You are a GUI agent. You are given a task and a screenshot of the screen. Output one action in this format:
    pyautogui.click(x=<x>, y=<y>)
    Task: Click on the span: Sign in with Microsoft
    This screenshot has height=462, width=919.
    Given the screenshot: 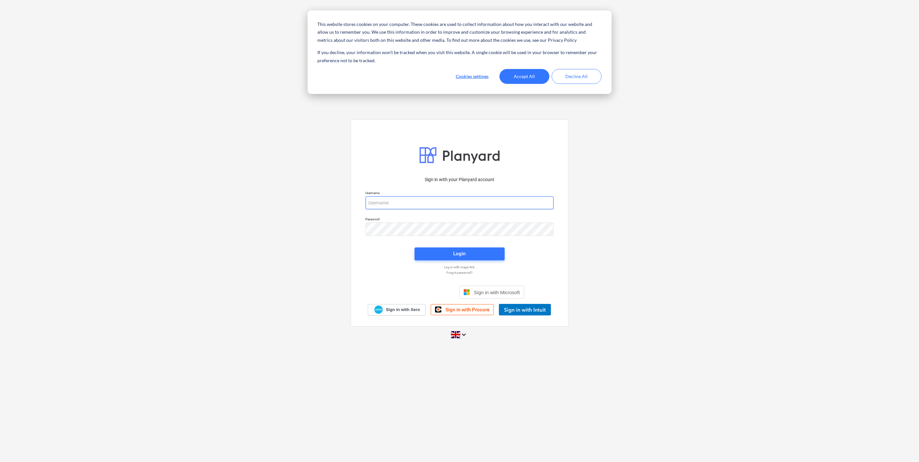 What is the action you would take?
    pyautogui.click(x=497, y=293)
    